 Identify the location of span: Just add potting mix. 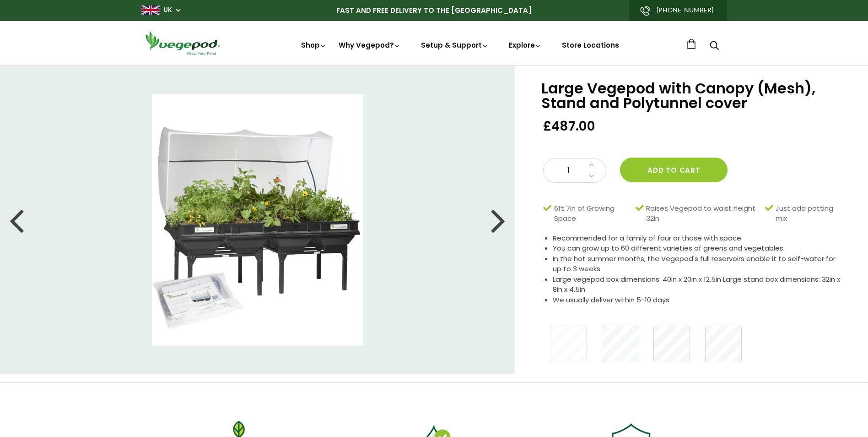
(808, 213).